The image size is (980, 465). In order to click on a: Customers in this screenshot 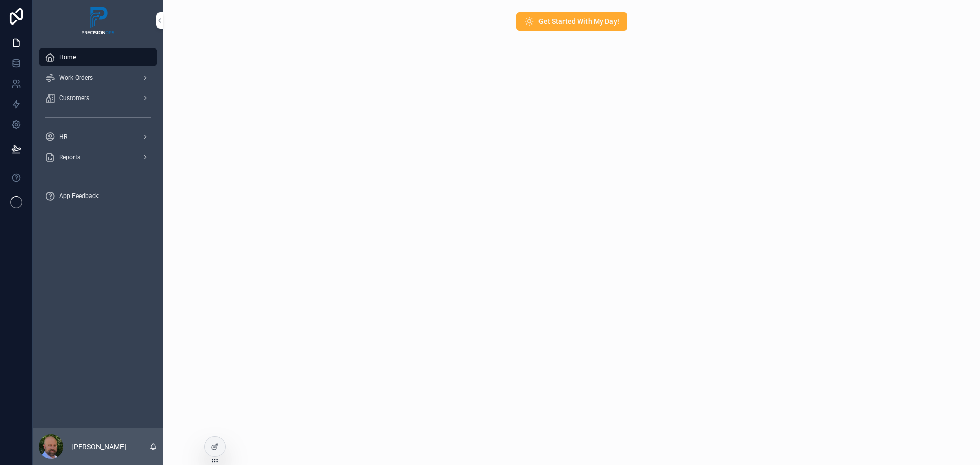, I will do `click(98, 98)`.